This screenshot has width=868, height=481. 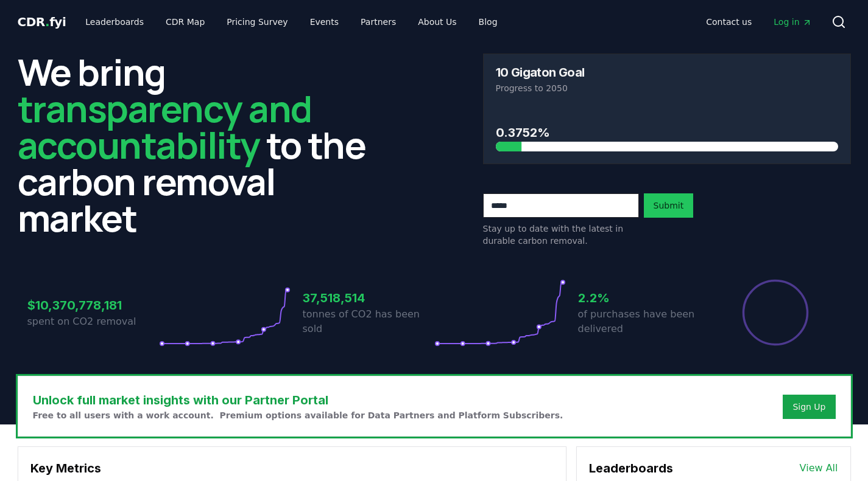 What do you see at coordinates (369, 298) in the screenshot?
I see `h3: 37,518,514` at bounding box center [369, 298].